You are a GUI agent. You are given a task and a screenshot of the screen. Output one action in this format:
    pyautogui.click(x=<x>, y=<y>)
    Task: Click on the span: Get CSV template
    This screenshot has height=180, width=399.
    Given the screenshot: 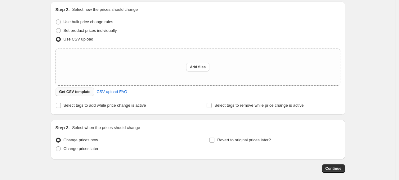 What is the action you would take?
    pyautogui.click(x=75, y=92)
    